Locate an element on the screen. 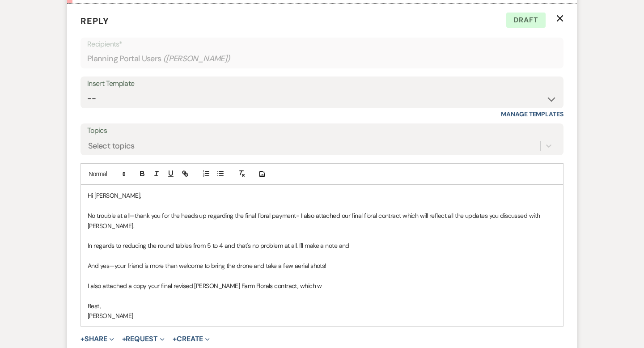 The image size is (644, 348). p: In regards to reducing the round tables from 5 to 4 and that's no problem at all. I'll make a not... is located at coordinates (322, 246).